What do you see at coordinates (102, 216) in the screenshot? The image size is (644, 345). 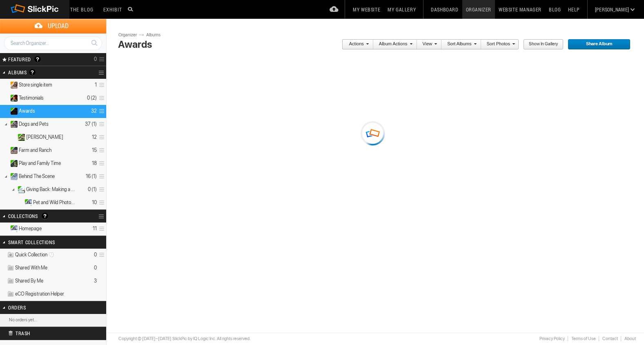 I see `a: Collection Options` at bounding box center [102, 216].